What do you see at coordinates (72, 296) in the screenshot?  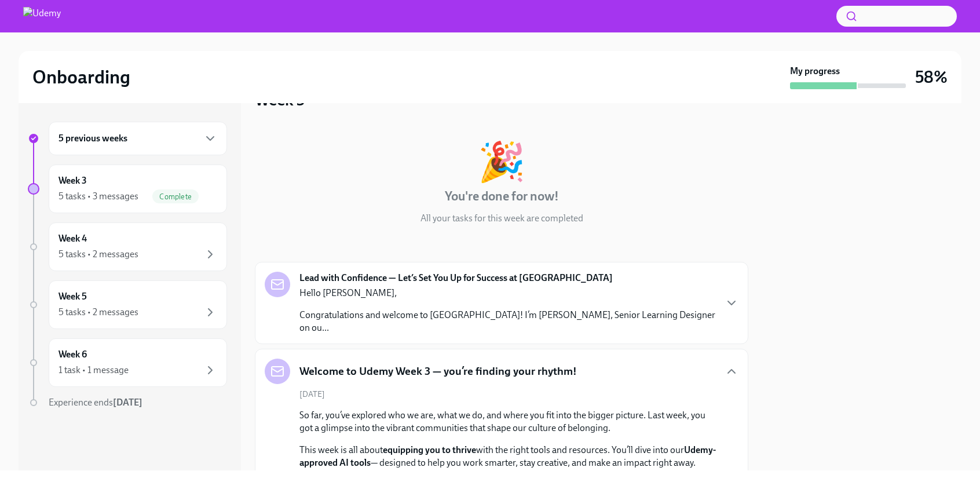 I see `h6: Week 5` at bounding box center [72, 296].